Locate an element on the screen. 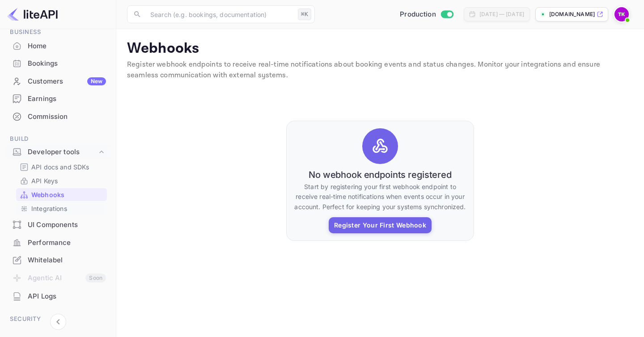  div: ⌘K is located at coordinates (305, 14).